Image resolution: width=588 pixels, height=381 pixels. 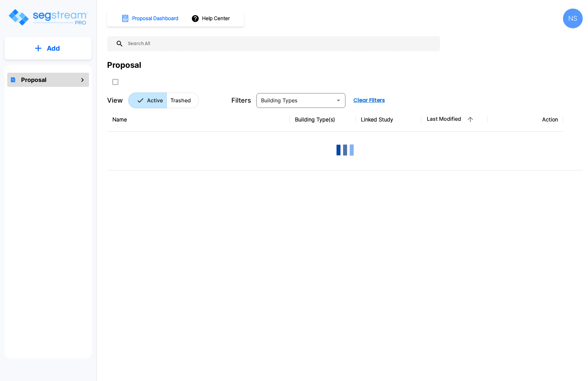 What do you see at coordinates (199, 119) in the screenshot?
I see `div: Name` at bounding box center [199, 119].